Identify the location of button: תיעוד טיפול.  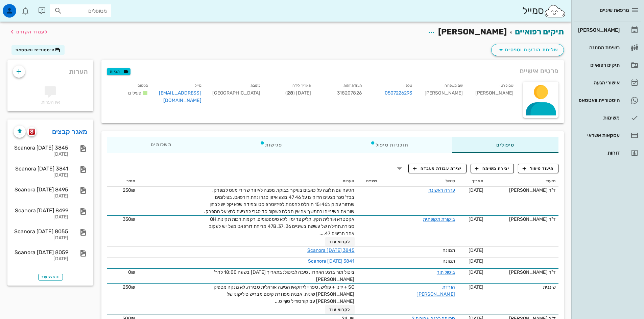
(538, 168).